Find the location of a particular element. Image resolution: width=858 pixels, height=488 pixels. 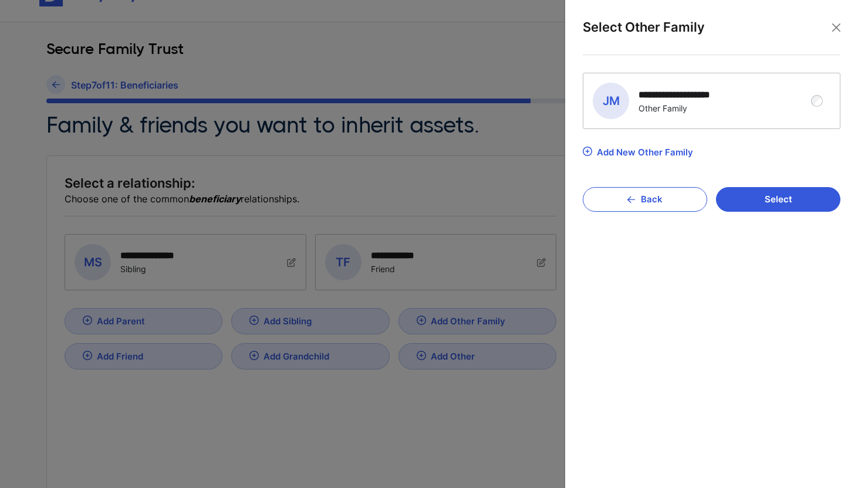

div: Other Family is located at coordinates (682, 108).